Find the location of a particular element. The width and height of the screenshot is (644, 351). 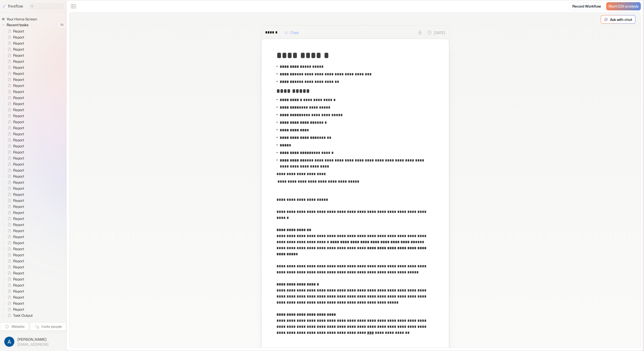

button: Close the sidebar is located at coordinates (73, 6).